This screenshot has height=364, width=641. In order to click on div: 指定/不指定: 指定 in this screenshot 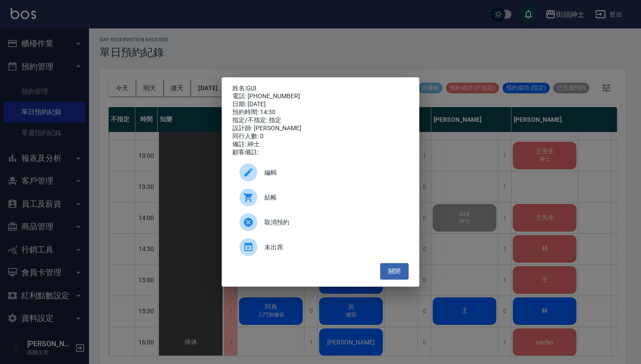, I will do `click(320, 121)`.